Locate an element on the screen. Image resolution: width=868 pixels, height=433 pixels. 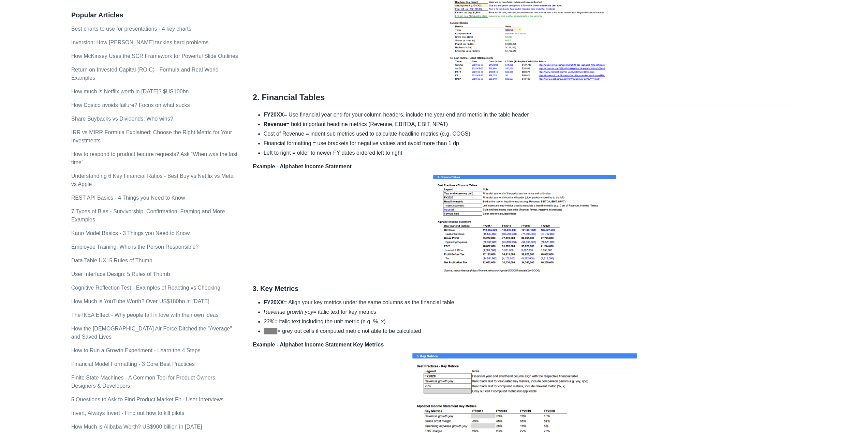
a: Employee Training: Who is the Person Responsible? is located at coordinates (135, 247).